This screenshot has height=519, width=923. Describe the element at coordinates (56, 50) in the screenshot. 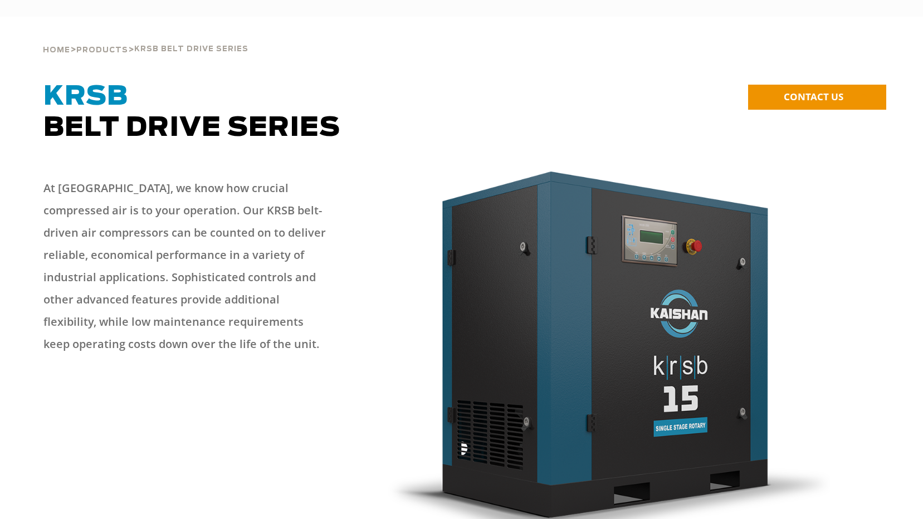

I see `span: Home` at that location.